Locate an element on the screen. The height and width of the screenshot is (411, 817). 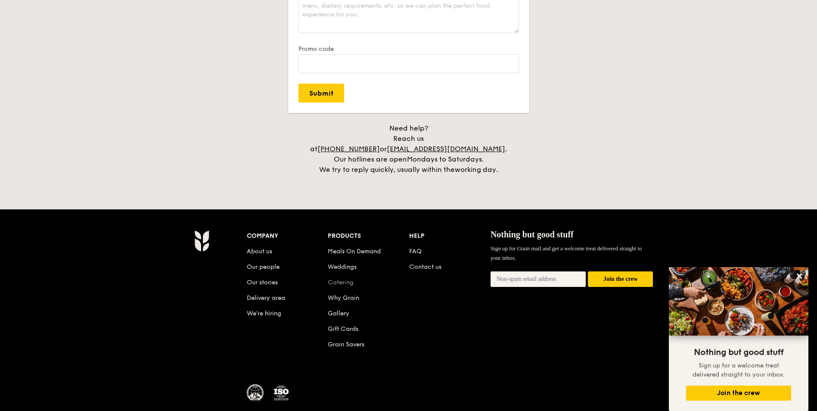
div: Need help? Reach us at or . Our hotlines are open We try to reply quickly, usually within the is located at coordinates (409, 149).